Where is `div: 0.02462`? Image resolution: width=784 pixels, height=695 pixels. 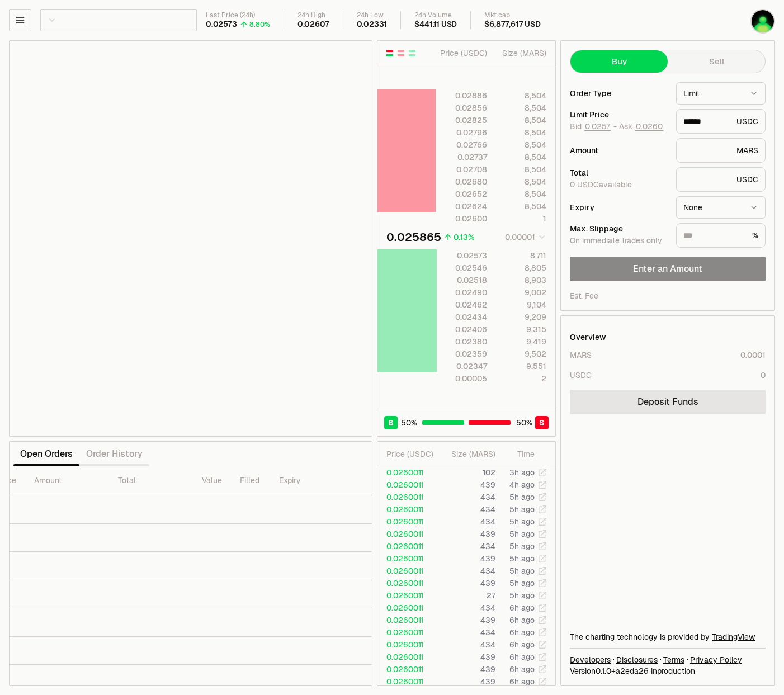
div: 0.02462 is located at coordinates (461, 305).